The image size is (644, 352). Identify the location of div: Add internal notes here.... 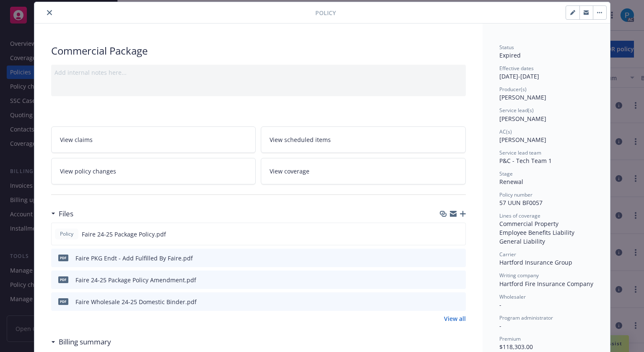
(259, 72).